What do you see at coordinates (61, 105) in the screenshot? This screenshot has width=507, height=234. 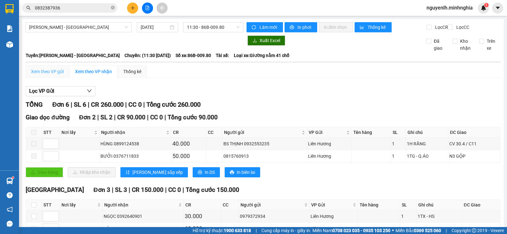 I see `span: Đơn 6` at bounding box center [61, 105].